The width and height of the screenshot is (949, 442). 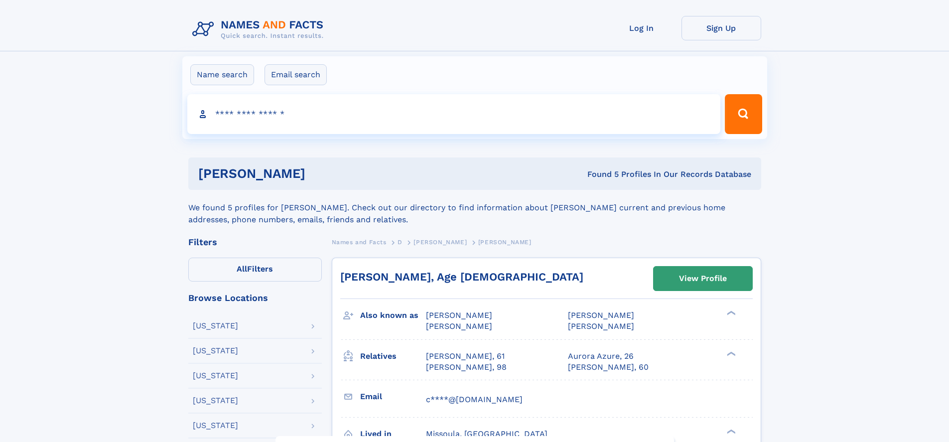 I want to click on a: Names and Facts, so click(x=359, y=242).